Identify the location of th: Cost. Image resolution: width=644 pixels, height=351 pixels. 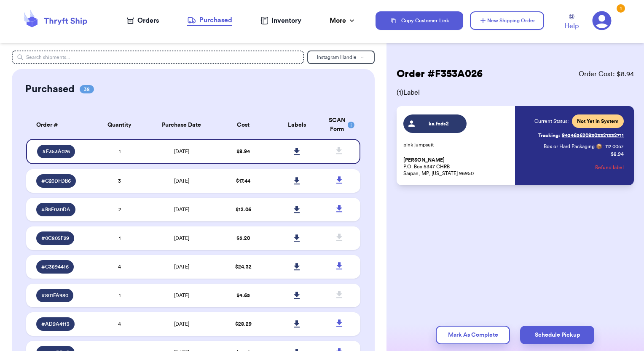
(243, 125).